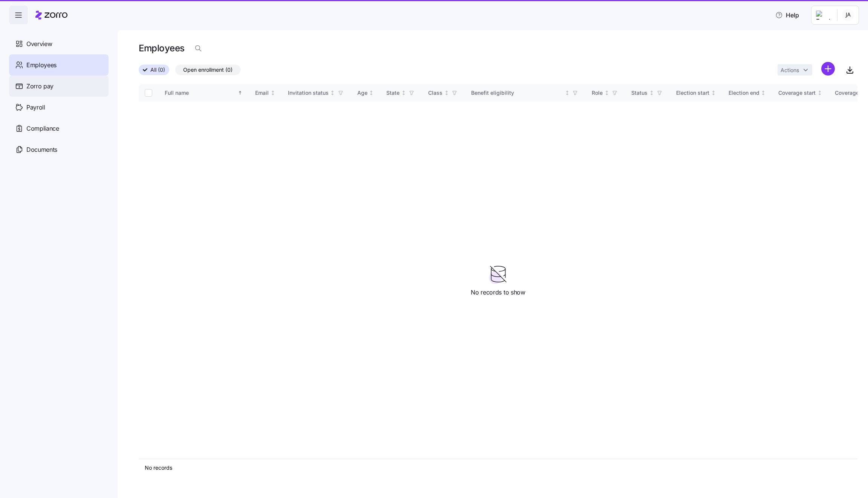 This screenshot has width=868, height=498. I want to click on th: EmailNot sorted, so click(266, 93).